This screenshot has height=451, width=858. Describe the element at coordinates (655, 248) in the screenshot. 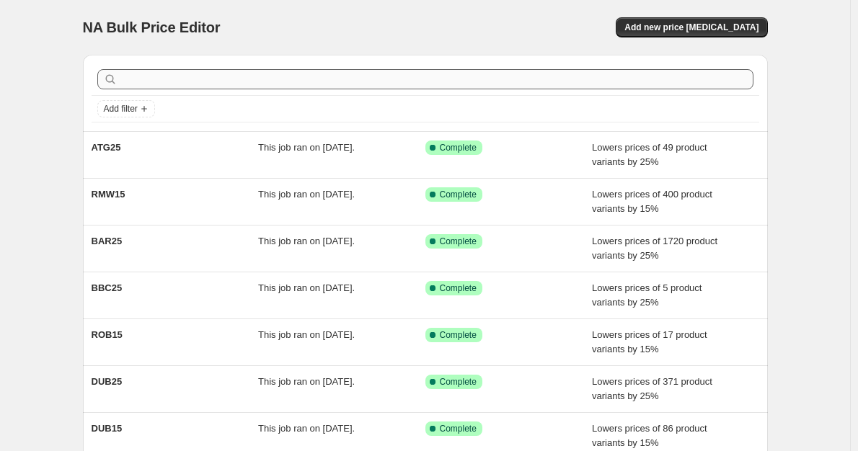

I see `span: Lowers prices of 1720 product variants by 25%` at that location.